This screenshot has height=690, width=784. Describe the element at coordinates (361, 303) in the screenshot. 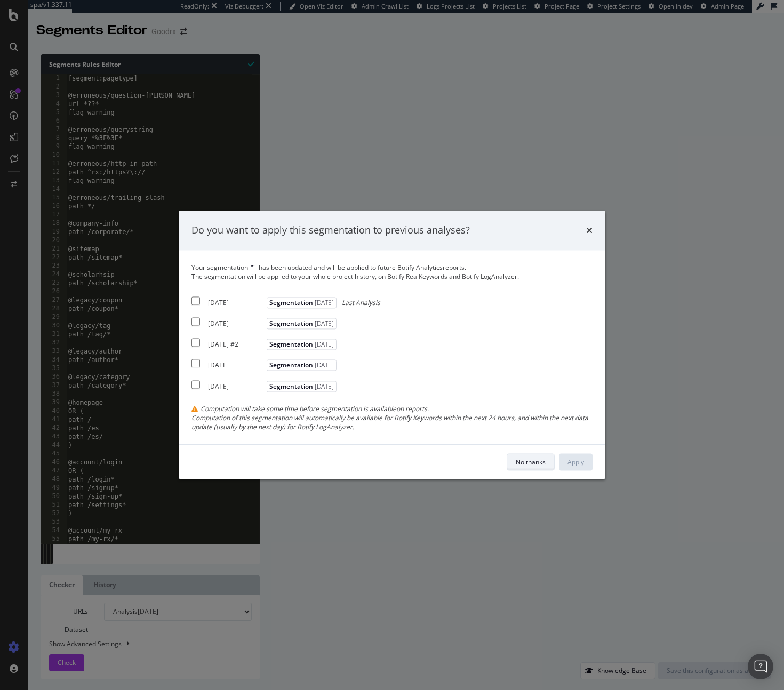

I see `span: Last Analysis` at that location.